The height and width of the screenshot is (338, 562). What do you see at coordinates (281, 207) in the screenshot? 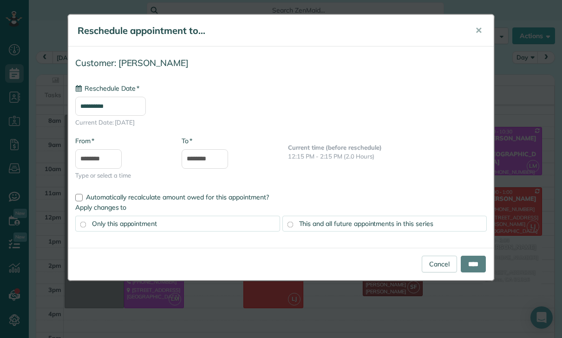
I see `label: Apply changes to` at bounding box center [281, 207].